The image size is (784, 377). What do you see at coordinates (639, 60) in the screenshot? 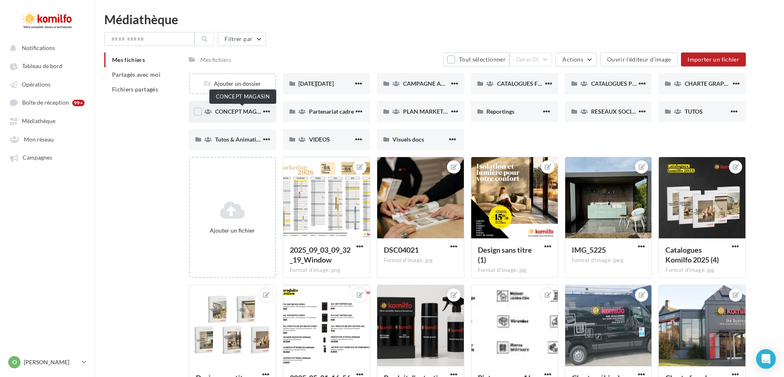
I see `button: Ouvrir l'éditeur d'image` at bounding box center [639, 60].